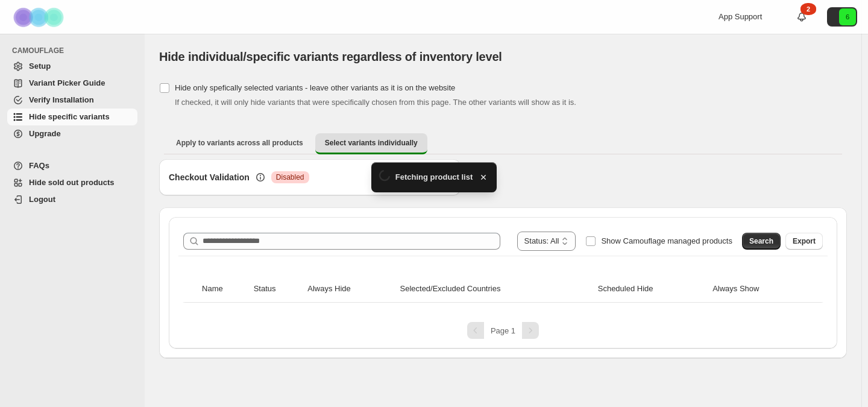  I want to click on button: Search, so click(761, 241).